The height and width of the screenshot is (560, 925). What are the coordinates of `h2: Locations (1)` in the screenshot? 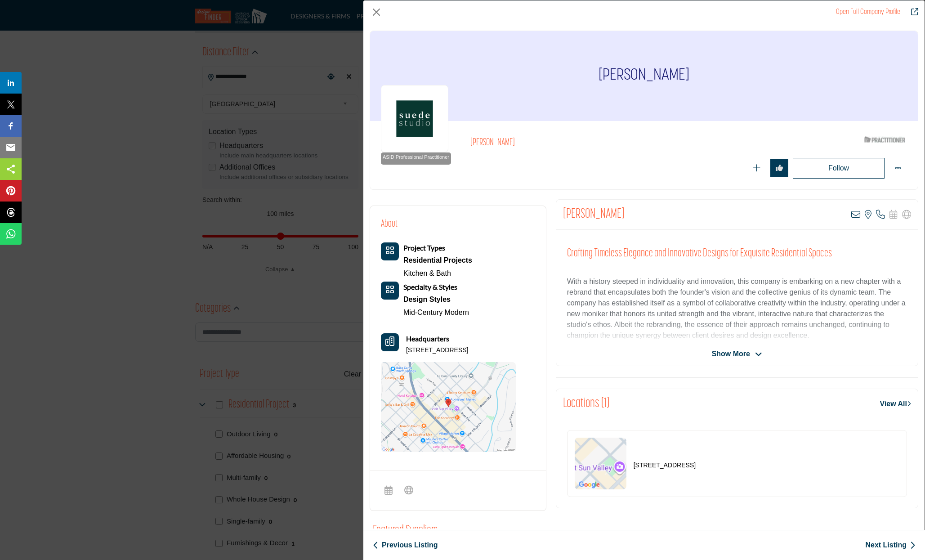 It's located at (586, 404).